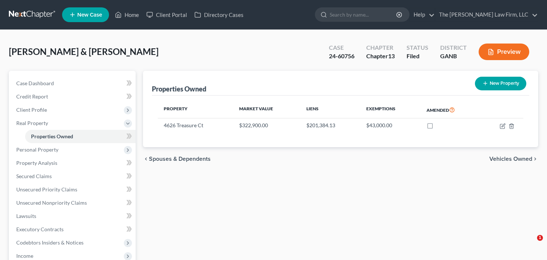 The width and height of the screenshot is (547, 260). What do you see at coordinates (73, 97) in the screenshot?
I see `a: Credit Report` at bounding box center [73, 97].